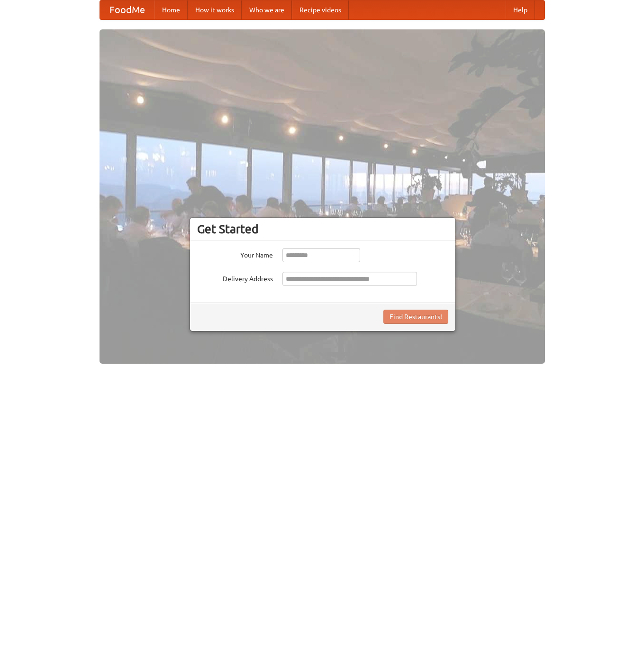 The width and height of the screenshot is (644, 671). What do you see at coordinates (267, 10) in the screenshot?
I see `a: Who we are` at bounding box center [267, 10].